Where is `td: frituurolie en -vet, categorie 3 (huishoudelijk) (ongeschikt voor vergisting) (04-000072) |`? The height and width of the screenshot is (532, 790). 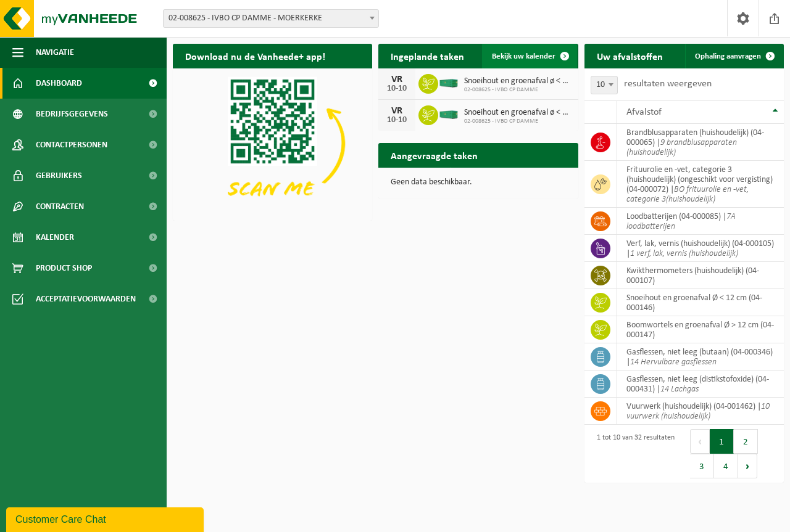 td: frituurolie en -vet, categorie 3 (huishoudelijk) (ongeschikt voor vergisting) (04-000072) | is located at coordinates (700, 184).